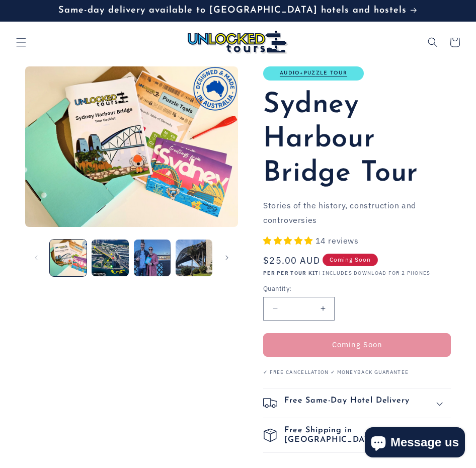 Image resolution: width=476 pixels, height=468 pixels. What do you see at coordinates (68, 257) in the screenshot?
I see `button: Load image 1 in gallery view` at bounding box center [68, 257].